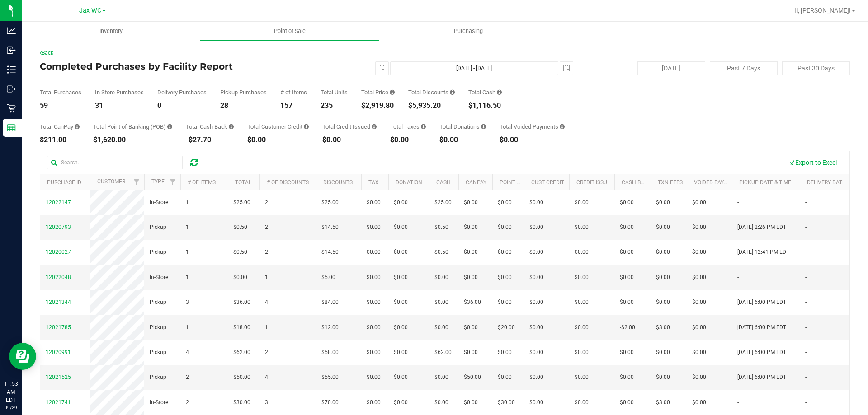 This screenshot has width=868, height=415. I want to click on a: Tax, so click(373, 183).